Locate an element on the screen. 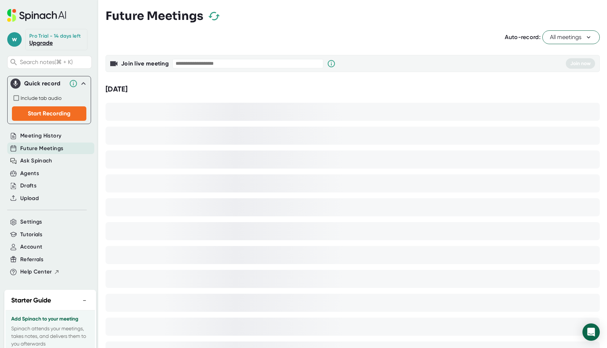  span: Meeting History is located at coordinates (41, 136).